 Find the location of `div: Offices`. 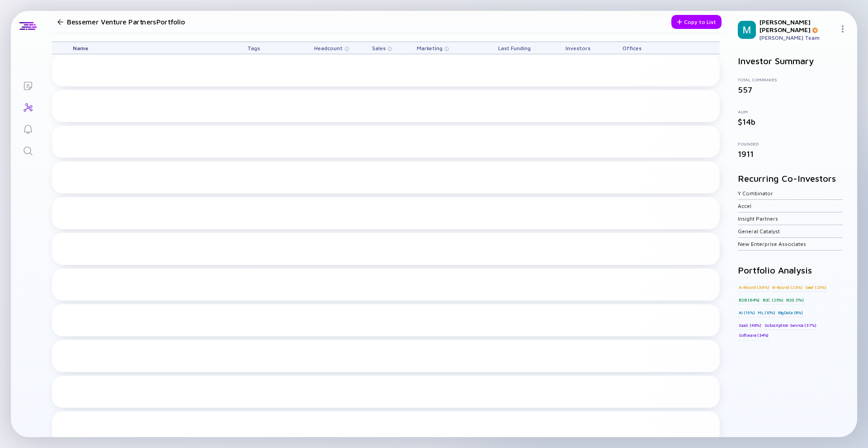

div: Offices is located at coordinates (632, 48).